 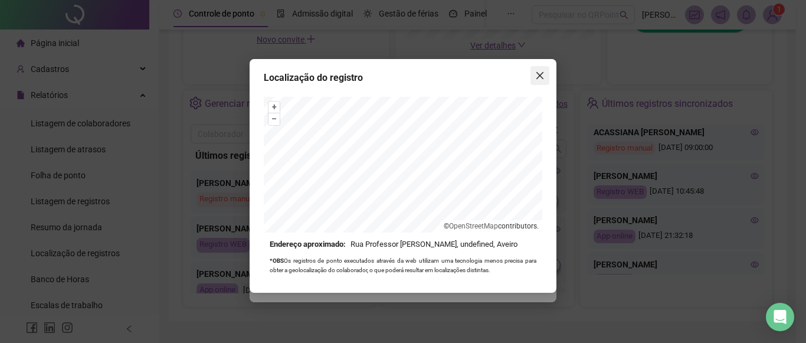 What do you see at coordinates (540, 76) in the screenshot?
I see `span: close` at bounding box center [540, 76].